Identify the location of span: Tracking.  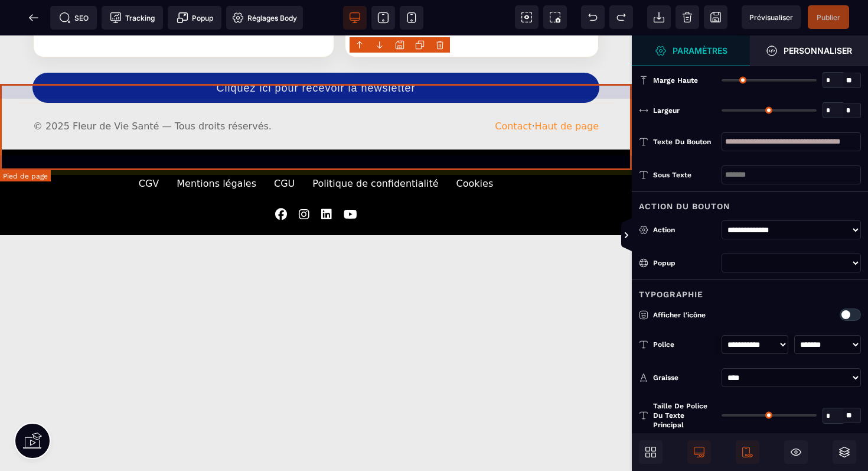
(132, 18).